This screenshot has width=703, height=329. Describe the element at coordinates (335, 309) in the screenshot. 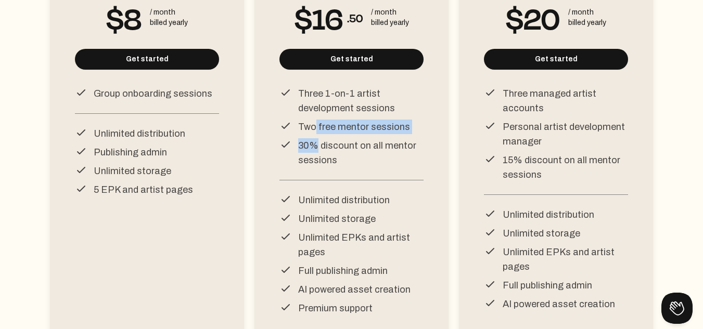

I see `p: Premium support` at that location.